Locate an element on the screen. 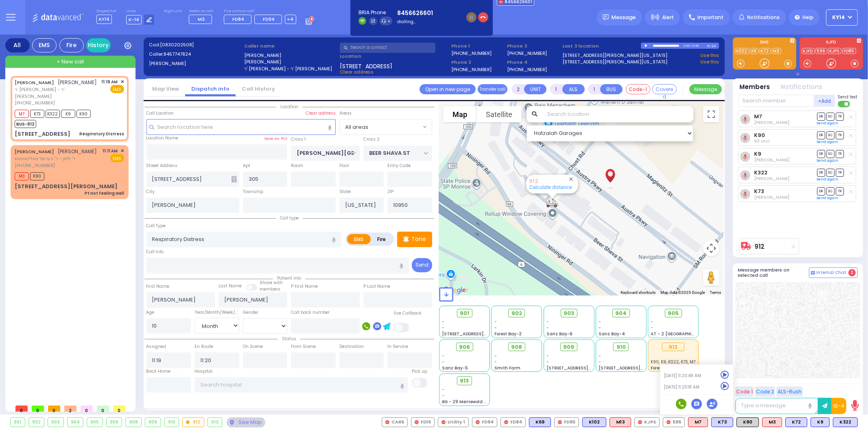  span: Clear address is located at coordinates (356, 72).